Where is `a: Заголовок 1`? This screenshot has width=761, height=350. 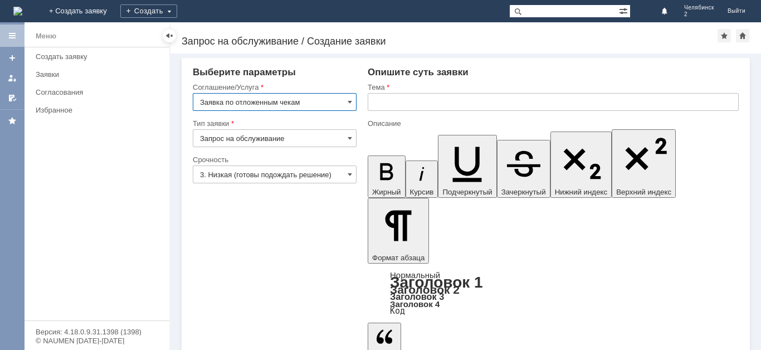 a: Заголовок 1 is located at coordinates (436, 282).